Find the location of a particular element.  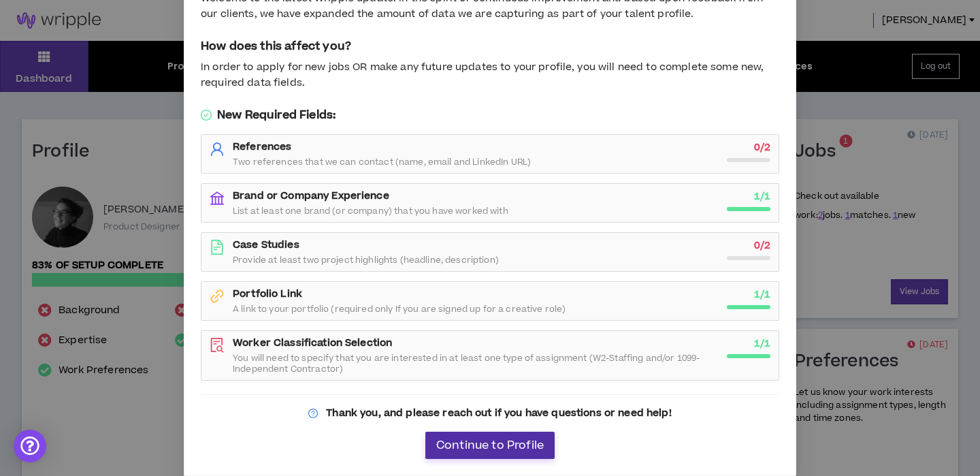

span: user is located at coordinates (217, 149).